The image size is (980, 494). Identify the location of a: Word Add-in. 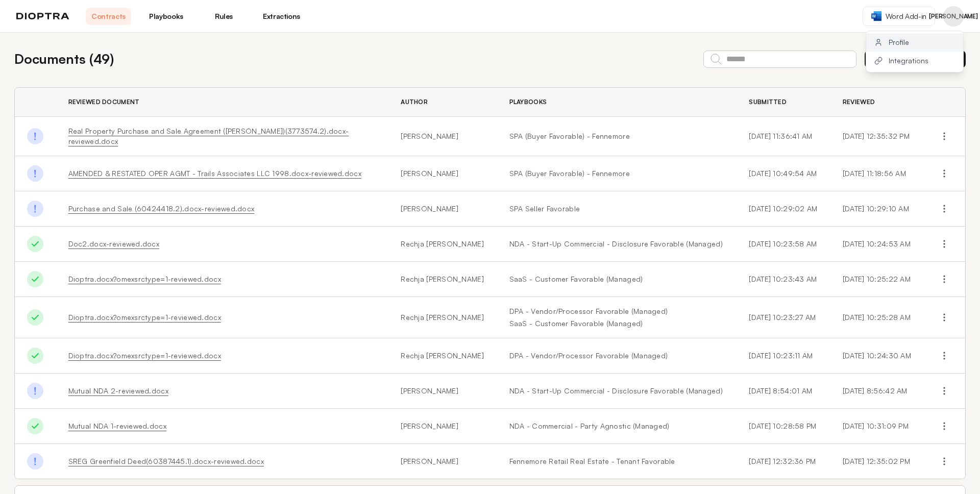
(900, 16).